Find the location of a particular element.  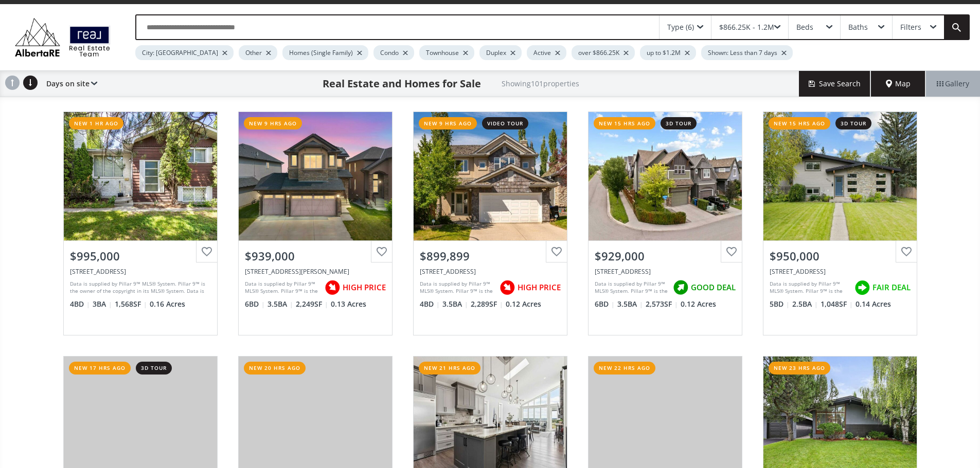

span: 5 BD is located at coordinates (780, 304).